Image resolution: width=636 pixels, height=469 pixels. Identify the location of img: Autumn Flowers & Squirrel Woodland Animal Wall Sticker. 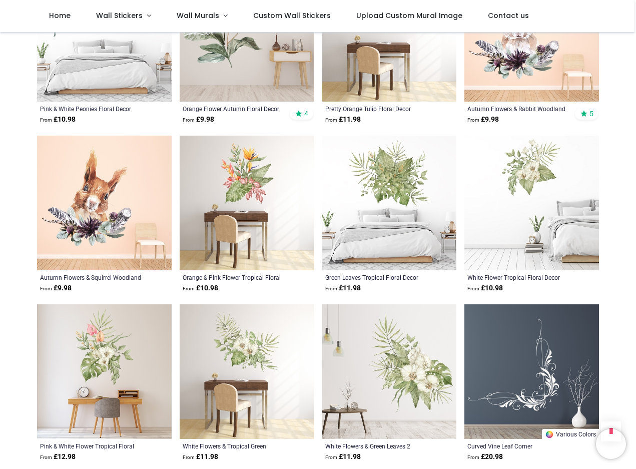
(104, 203).